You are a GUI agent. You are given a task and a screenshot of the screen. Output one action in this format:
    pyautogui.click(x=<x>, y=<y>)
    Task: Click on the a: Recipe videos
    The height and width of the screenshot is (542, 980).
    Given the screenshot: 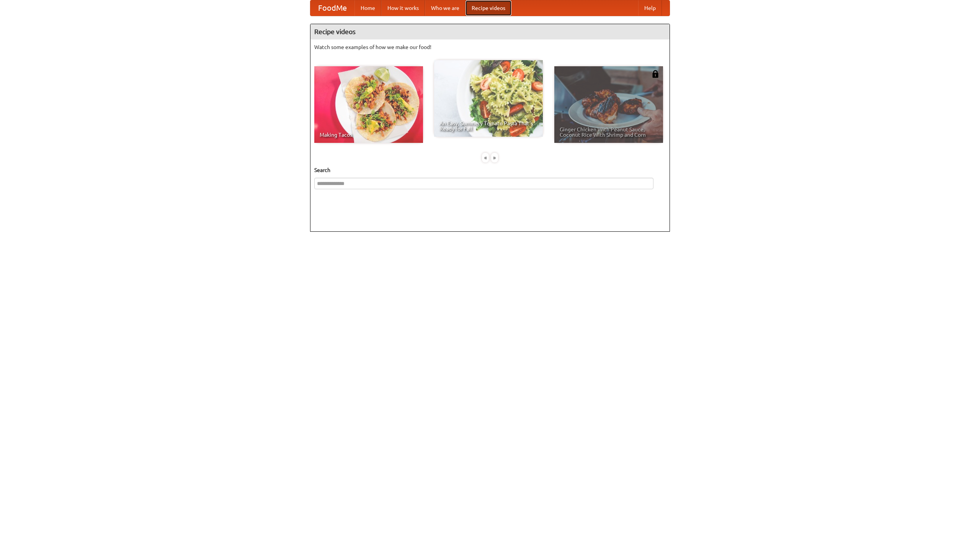 What is the action you would take?
    pyautogui.click(x=489, y=8)
    